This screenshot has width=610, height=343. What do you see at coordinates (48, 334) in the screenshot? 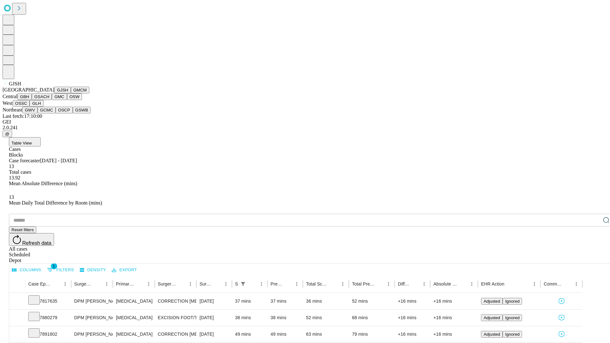
I see `div: 7891802` at bounding box center [48, 334].